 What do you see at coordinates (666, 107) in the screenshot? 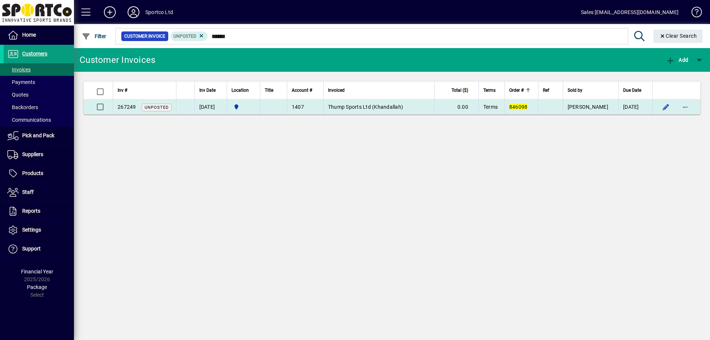
I see `button: Edit` at bounding box center [666, 107].